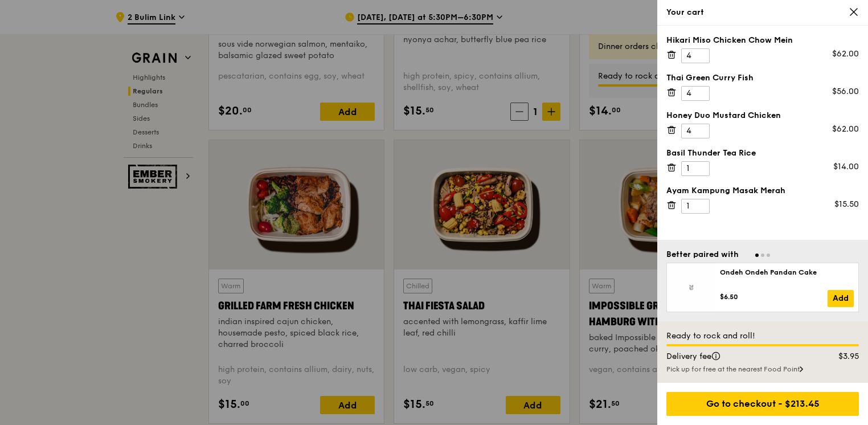 This screenshot has width=868, height=425. I want to click on div: $6.50, so click(773, 297).